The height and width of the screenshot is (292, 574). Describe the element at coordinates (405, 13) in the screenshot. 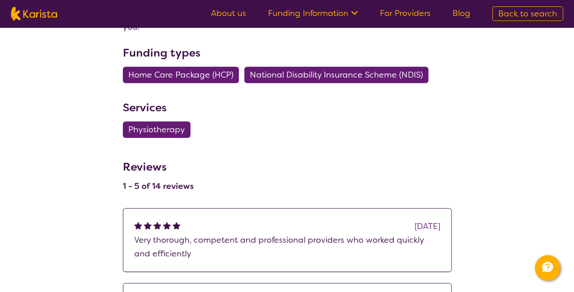

I see `a: For Providers` at that location.